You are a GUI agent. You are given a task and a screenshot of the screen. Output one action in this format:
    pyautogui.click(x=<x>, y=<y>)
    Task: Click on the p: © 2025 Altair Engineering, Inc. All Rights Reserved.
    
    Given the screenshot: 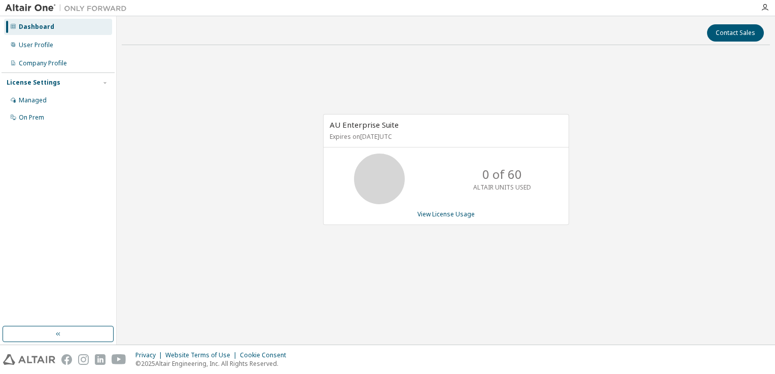 What is the action you would take?
    pyautogui.click(x=214, y=364)
    